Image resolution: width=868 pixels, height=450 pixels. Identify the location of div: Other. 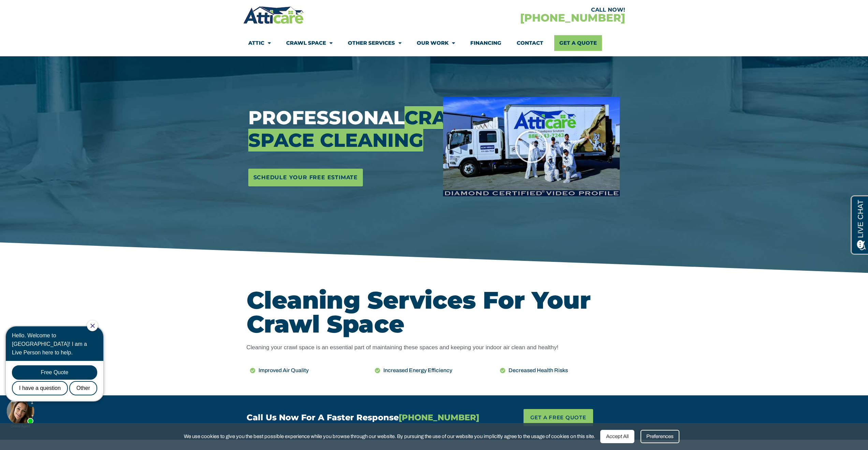
(80, 69).